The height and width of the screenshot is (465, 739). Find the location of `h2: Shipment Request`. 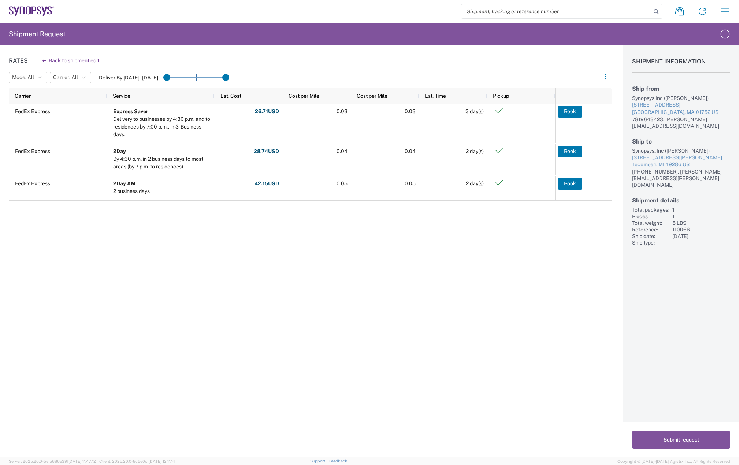

h2: Shipment Request is located at coordinates (37, 34).